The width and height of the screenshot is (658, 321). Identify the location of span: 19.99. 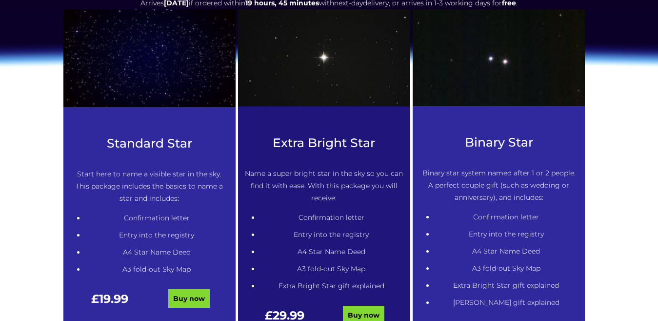
(114, 298).